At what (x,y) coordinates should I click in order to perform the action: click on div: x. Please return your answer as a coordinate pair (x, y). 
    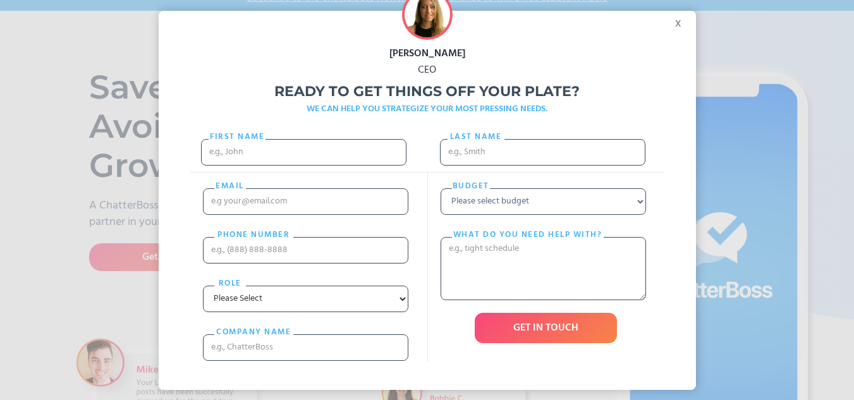
    Looking at the image, I should click on (681, 20).